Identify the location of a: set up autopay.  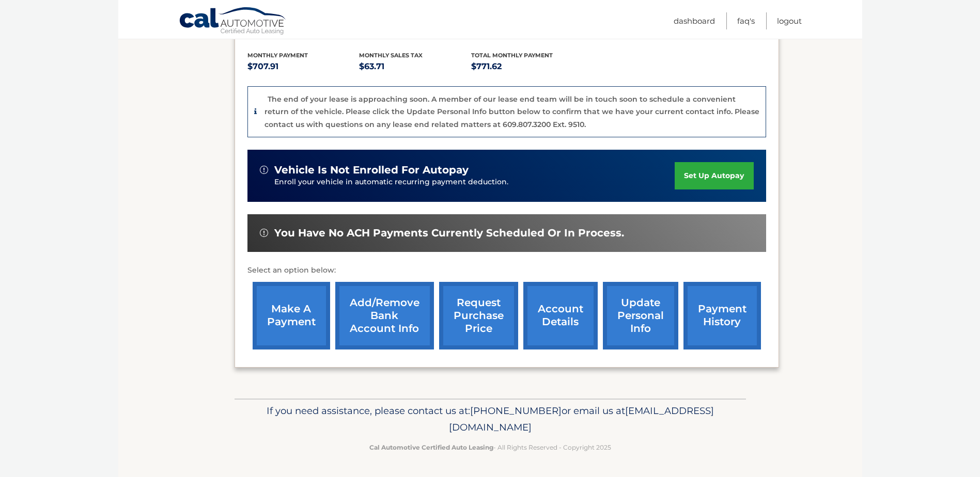
(713, 175).